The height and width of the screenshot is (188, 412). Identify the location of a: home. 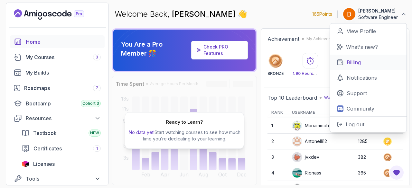
(57, 42).